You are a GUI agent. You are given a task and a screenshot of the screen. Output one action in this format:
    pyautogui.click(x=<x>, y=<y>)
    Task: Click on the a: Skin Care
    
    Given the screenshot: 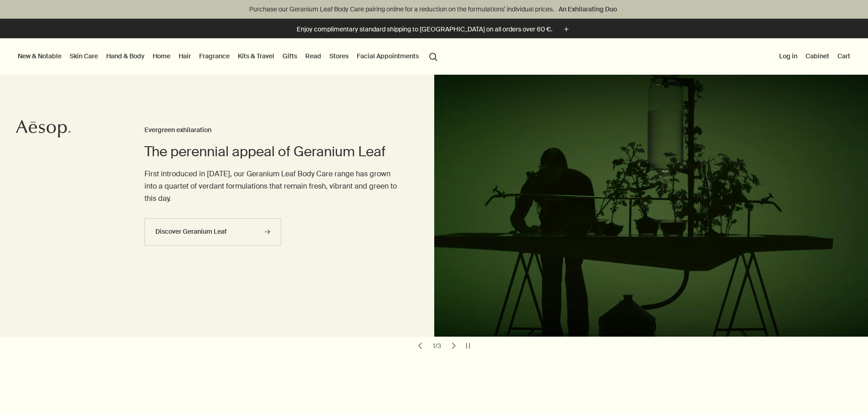 What is the action you would take?
    pyautogui.click(x=84, y=56)
    